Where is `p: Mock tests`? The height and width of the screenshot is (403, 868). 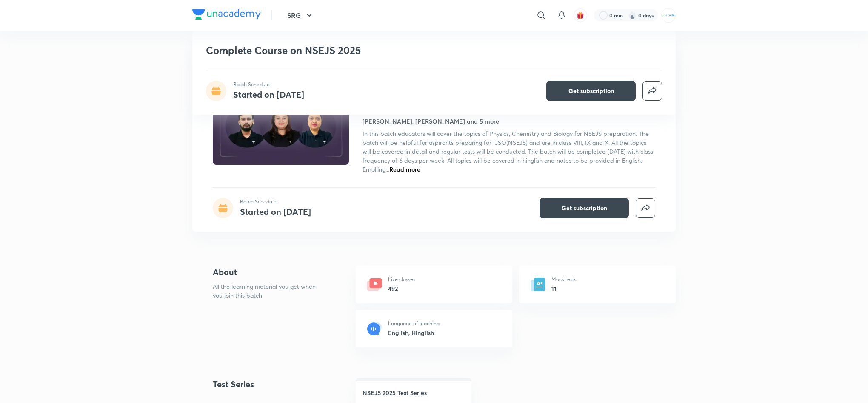
p: Mock tests is located at coordinates (564, 280).